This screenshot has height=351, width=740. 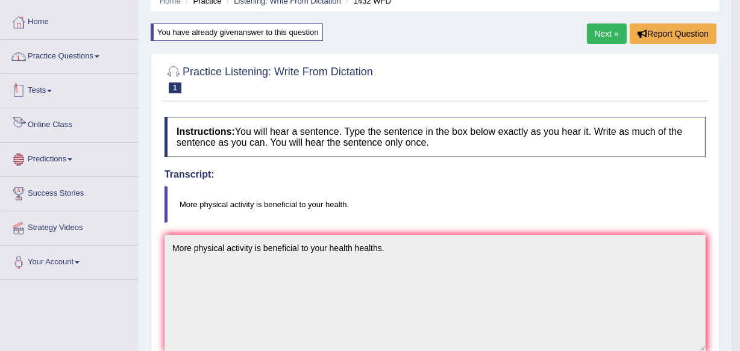 What do you see at coordinates (435, 175) in the screenshot?
I see `h4: Transcript:` at bounding box center [435, 175].